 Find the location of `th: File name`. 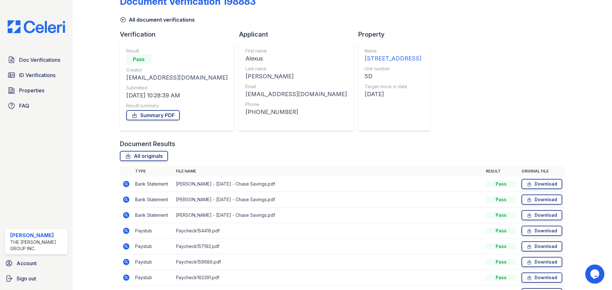

th: File name is located at coordinates (328, 171).